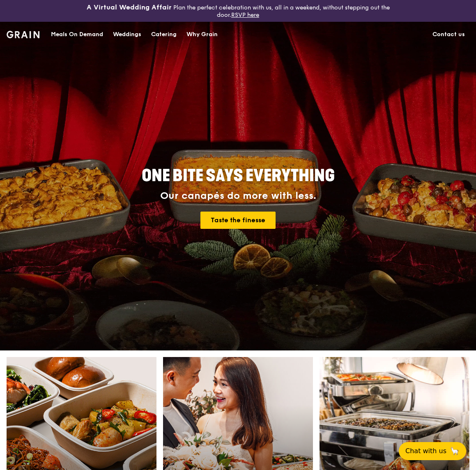 This screenshot has height=470, width=476. What do you see at coordinates (245, 15) in the screenshot?
I see `a: RSVP here` at bounding box center [245, 15].